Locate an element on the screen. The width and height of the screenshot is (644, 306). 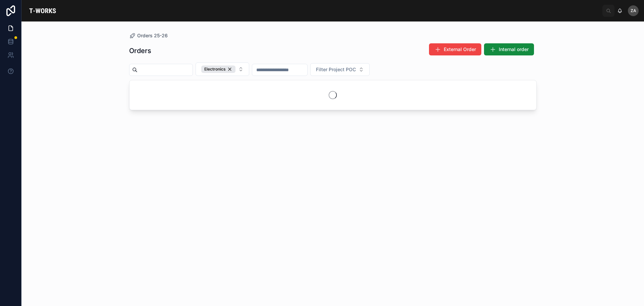
span: Internal order is located at coordinates (514, 49).